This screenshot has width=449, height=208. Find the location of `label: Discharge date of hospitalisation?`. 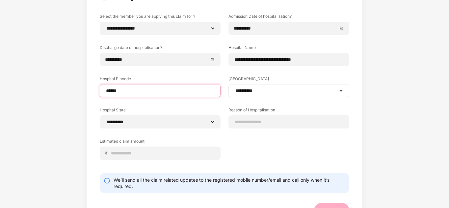

label: Discharge date of hospitalisation? is located at coordinates (160, 49).